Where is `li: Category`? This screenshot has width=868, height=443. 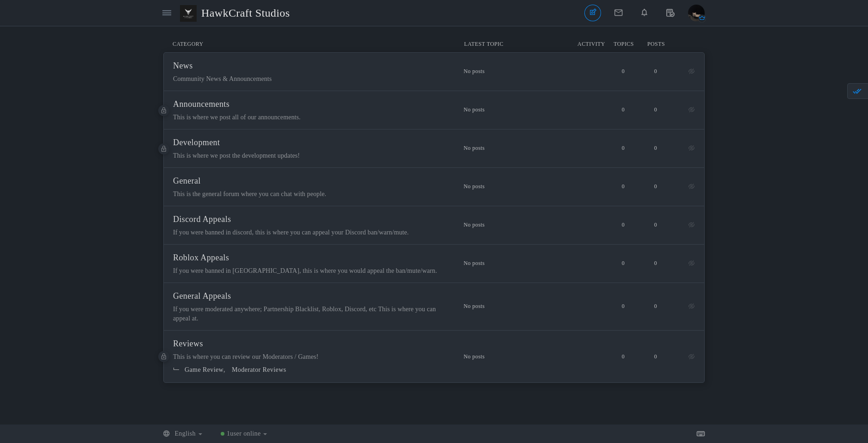
li: Category is located at coordinates (309, 44).